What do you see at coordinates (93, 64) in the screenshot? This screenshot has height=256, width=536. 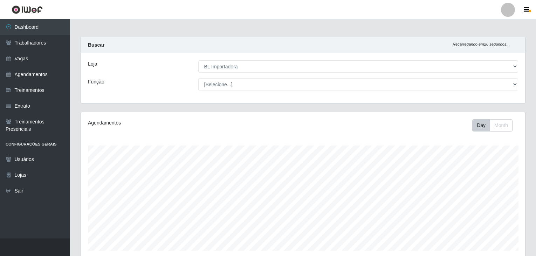 I see `label: Loja` at bounding box center [93, 64].